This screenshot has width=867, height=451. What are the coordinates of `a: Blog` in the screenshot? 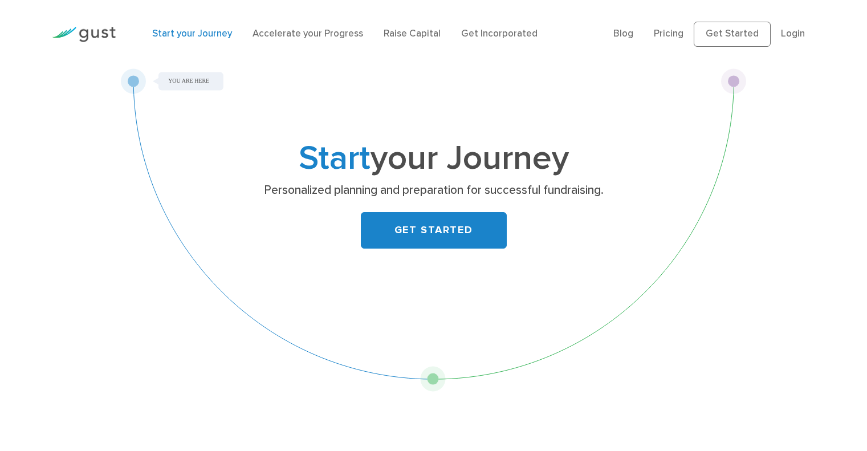 It's located at (623, 34).